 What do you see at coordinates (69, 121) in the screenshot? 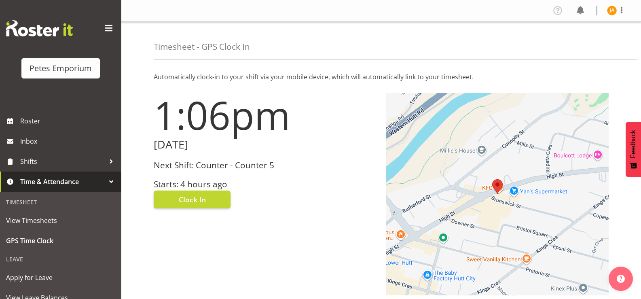
I see `span: Roster` at bounding box center [69, 121].